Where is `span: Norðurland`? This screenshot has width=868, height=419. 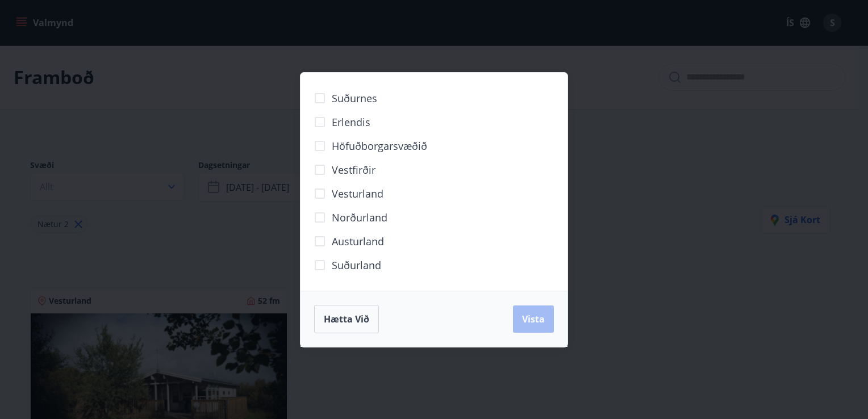 span: Norðurland is located at coordinates (360, 218).